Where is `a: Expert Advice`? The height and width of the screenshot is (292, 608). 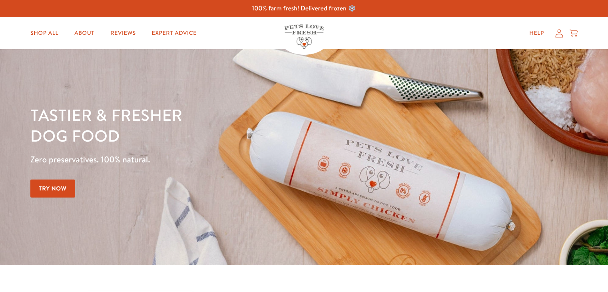 a: Expert Advice is located at coordinates (174, 33).